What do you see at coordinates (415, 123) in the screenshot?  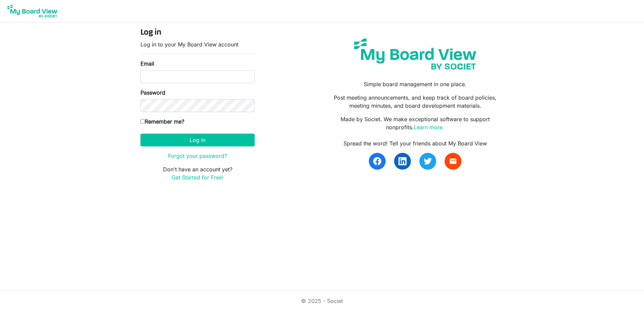 I see `p: Made by Societ. We make exceptional software to support nonprofits.` at bounding box center [415, 123].